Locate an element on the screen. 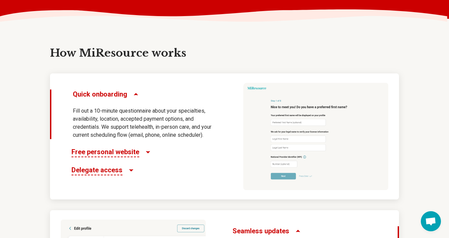 The image size is (449, 238). h2: How MiResource works is located at coordinates (225, 53).